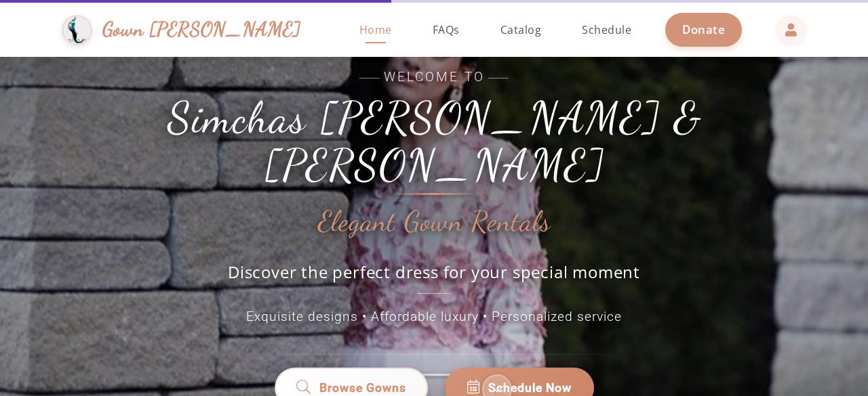 Image resolution: width=868 pixels, height=396 pixels. Describe the element at coordinates (606, 29) in the screenshot. I see `span: Schedule` at that location.